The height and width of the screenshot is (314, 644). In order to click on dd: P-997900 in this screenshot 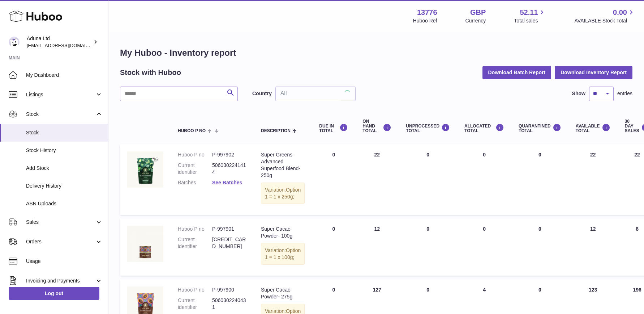, I will do `click(229, 290)`.